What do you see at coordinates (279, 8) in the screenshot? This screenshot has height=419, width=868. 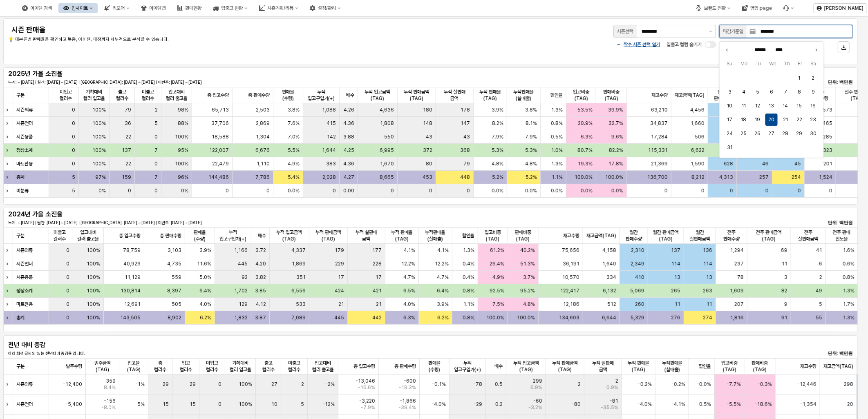 I see `button: 시즌기획/리뷰` at bounding box center [279, 8].